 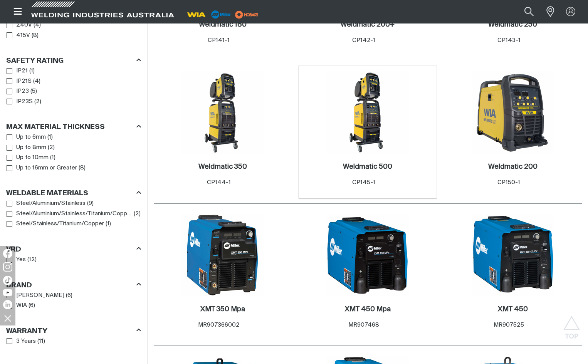 I want to click on ul: Max Material Thickness, so click(x=74, y=153).